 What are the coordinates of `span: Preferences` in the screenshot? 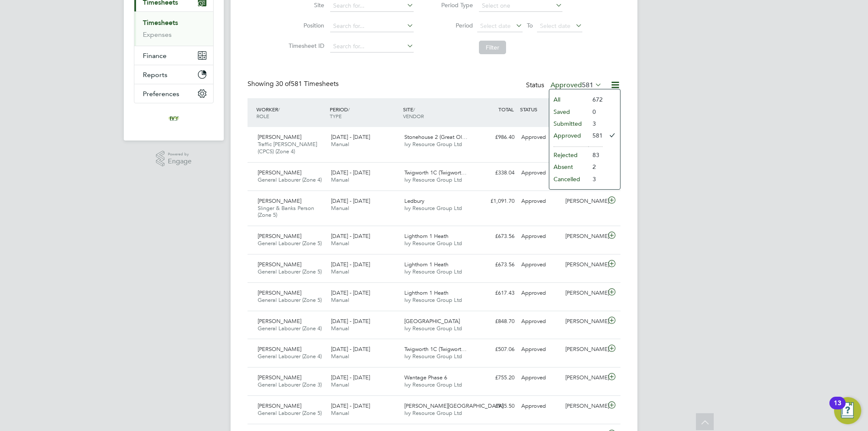 It's located at (161, 94).